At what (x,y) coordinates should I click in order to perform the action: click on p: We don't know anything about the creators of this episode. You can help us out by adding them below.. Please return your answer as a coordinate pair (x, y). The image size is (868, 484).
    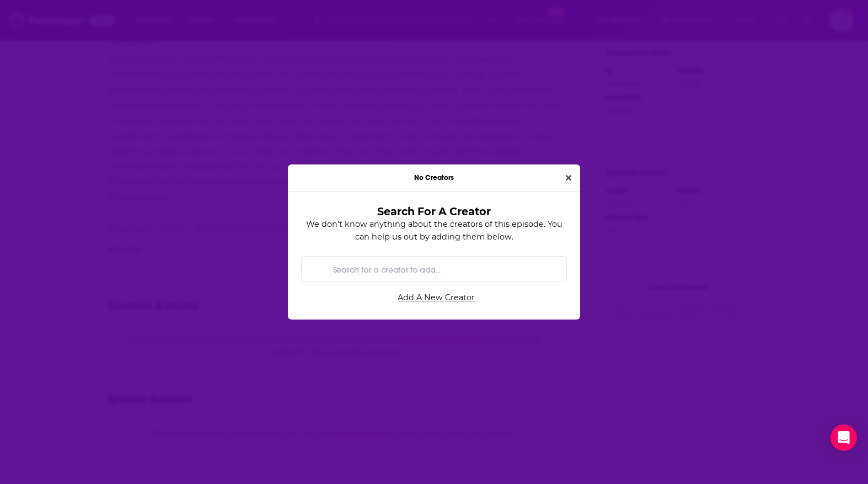
    Looking at the image, I should click on (434, 230).